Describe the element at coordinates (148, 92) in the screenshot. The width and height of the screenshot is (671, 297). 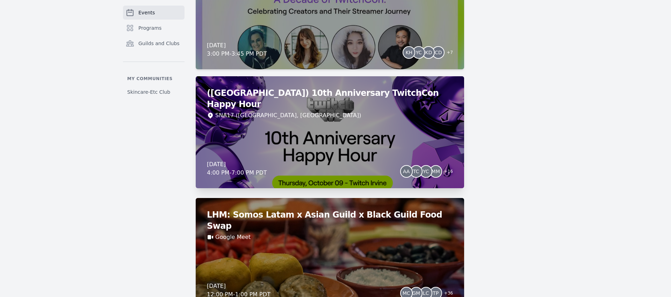
I see `span: Skincare-Etc Club` at that location.